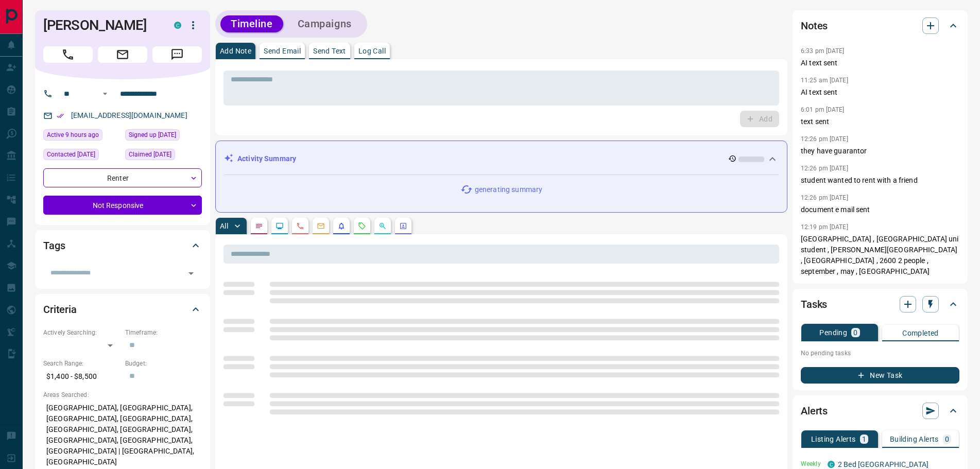 This screenshot has height=469, width=980. I want to click on span: Active 9 hours ago, so click(72, 135).